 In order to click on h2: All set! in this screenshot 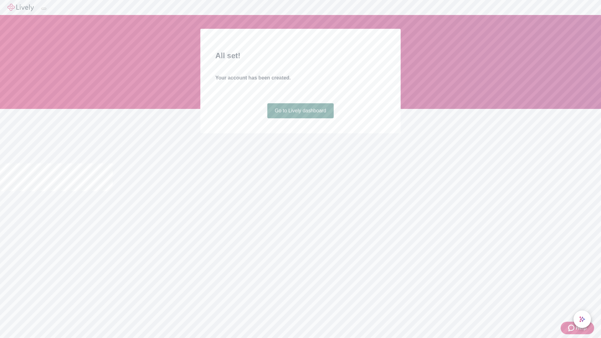, I will do `click(300, 56)`.